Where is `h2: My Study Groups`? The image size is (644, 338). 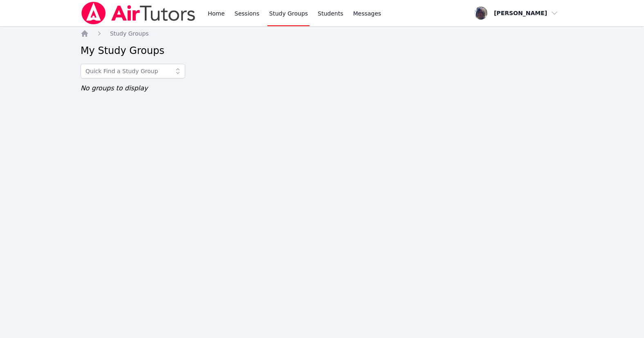 h2: My Study Groups is located at coordinates (321, 51).